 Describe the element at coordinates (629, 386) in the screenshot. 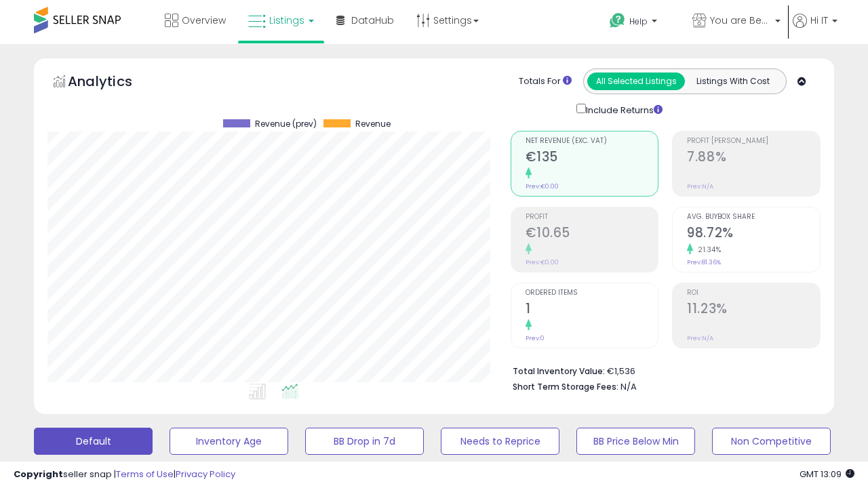

I see `span: N/A` at that location.